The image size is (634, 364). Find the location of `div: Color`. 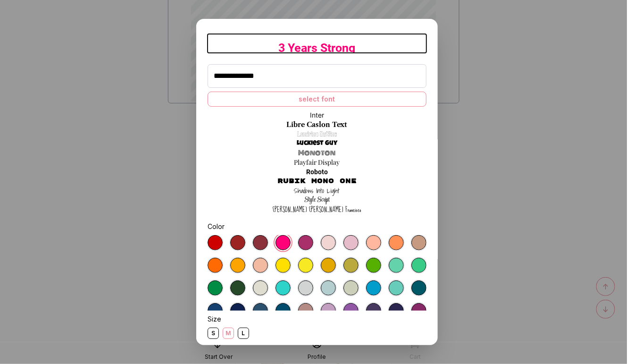

div: Color is located at coordinates (317, 226).